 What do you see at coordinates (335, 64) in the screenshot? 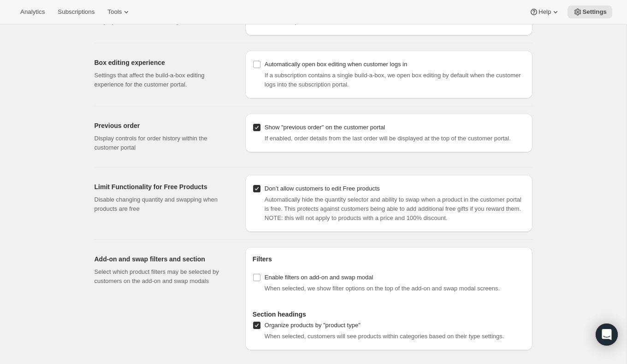
I see `div: Automatically open box editing when customer logs in` at bounding box center [335, 64].